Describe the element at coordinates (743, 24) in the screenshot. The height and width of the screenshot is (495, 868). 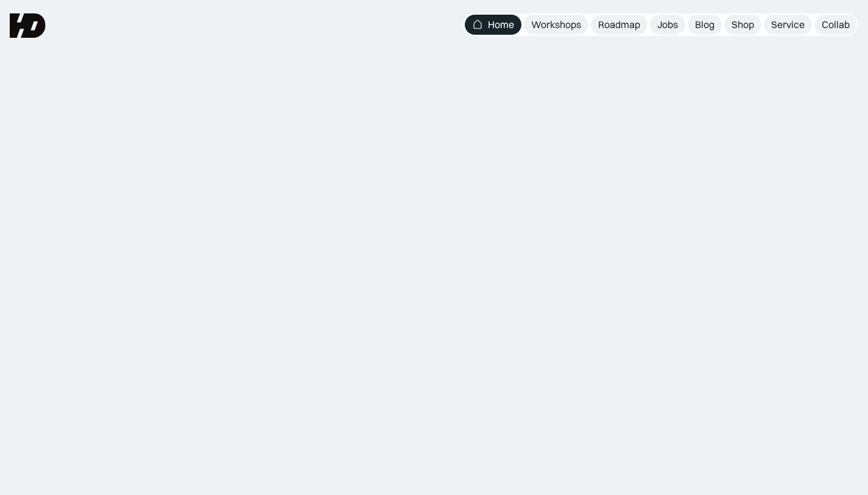
I see `a: Shop` at that location.